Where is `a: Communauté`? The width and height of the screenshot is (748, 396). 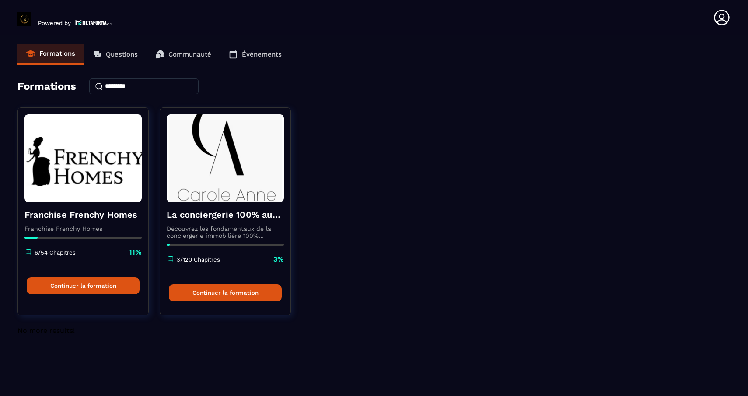
a: Communauté is located at coordinates (183, 54).